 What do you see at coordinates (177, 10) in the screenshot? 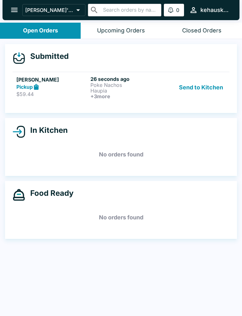
I see `p: 0` at bounding box center [177, 10].